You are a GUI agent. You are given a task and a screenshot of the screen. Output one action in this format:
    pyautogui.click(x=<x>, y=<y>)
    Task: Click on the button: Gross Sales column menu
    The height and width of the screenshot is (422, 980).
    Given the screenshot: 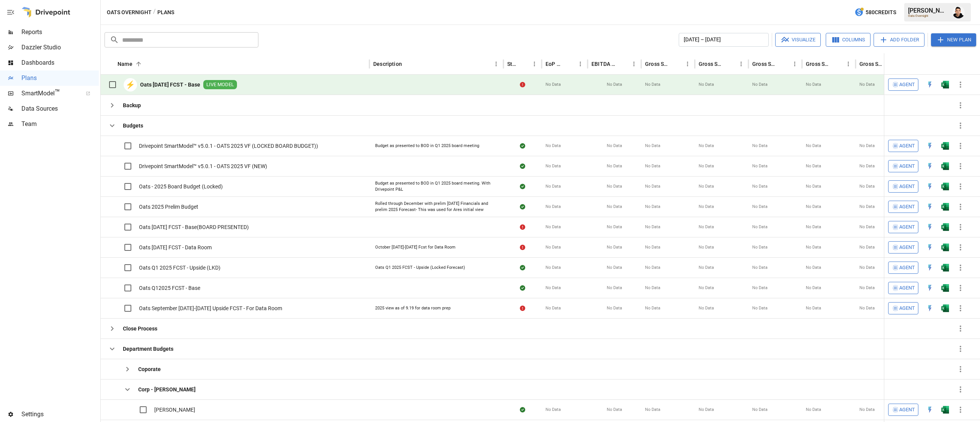 What is the action you would take?
    pyautogui.click(x=688, y=64)
    